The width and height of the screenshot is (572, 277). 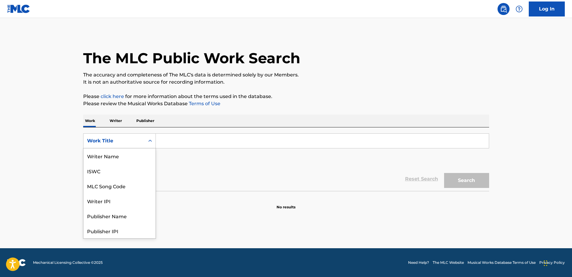 What do you see at coordinates (68, 263) in the screenshot?
I see `span: Mechanical Licensing Collective © 2025` at bounding box center [68, 263].